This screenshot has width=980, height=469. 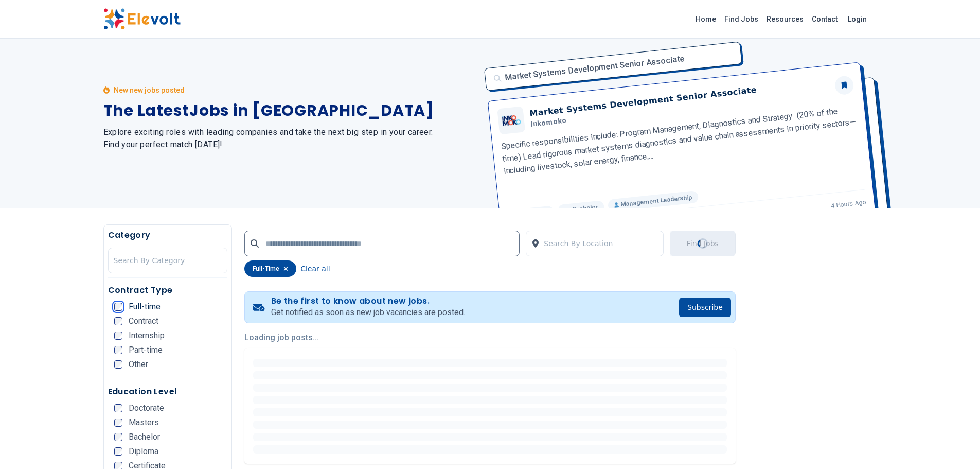 I want to click on input: Full-time, so click(x=118, y=307).